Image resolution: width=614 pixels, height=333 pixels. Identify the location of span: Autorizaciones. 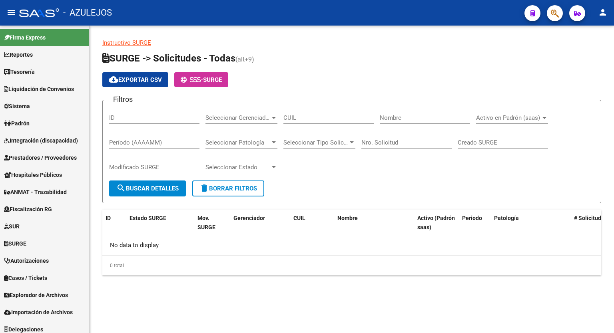
(26, 261).